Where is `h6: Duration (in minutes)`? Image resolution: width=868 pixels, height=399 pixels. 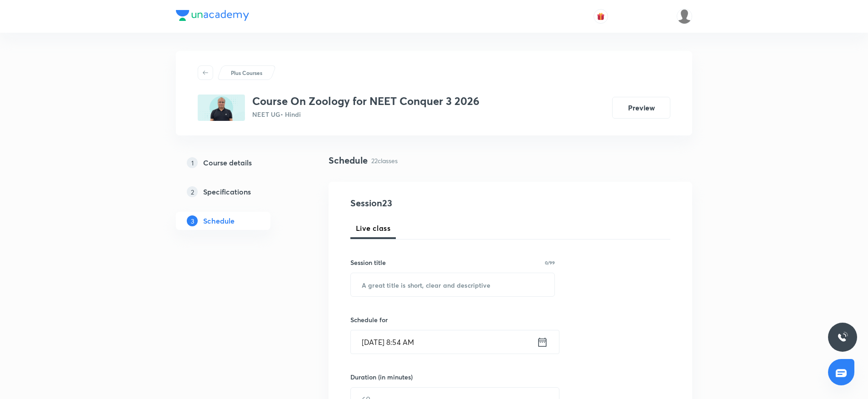 h6: Duration (in minutes) is located at coordinates (381, 377).